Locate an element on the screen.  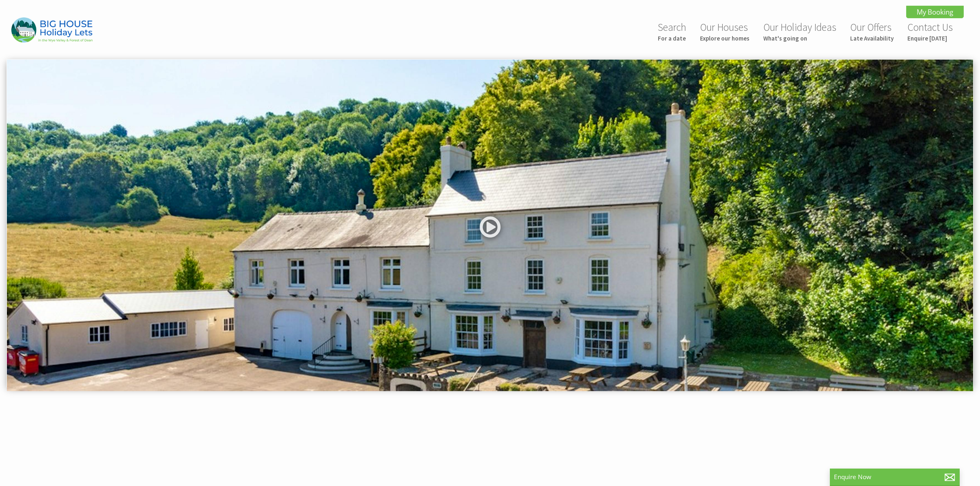
small: What's going on is located at coordinates (800, 38).